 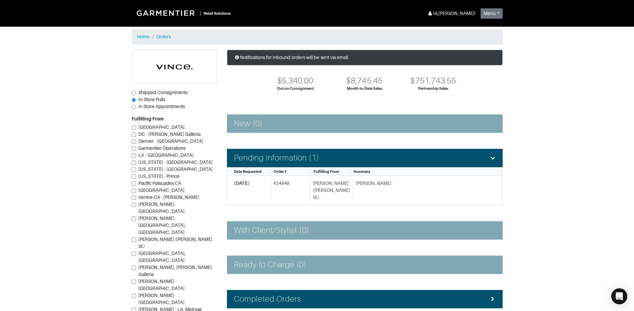 What do you see at coordinates (143, 37) in the screenshot?
I see `a: Home` at bounding box center [143, 37].